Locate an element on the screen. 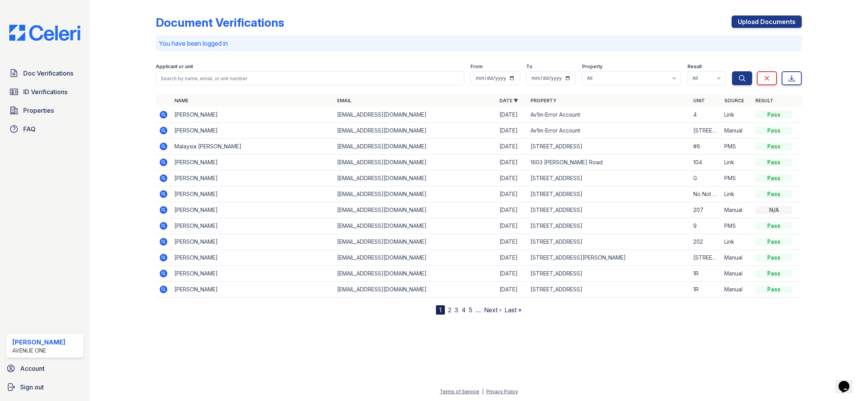 The image size is (868, 401). a: Result is located at coordinates (764, 100).